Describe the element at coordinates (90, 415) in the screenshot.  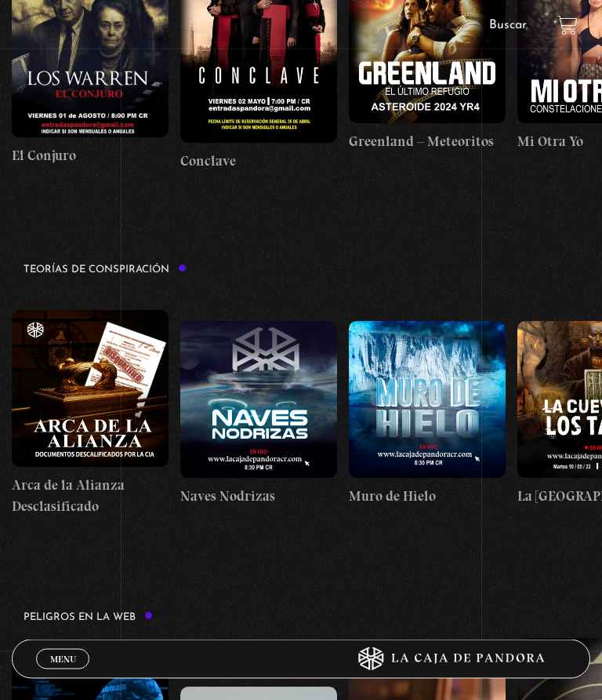
I see `a: Arca de la Alianza Desclasificado` at that location.